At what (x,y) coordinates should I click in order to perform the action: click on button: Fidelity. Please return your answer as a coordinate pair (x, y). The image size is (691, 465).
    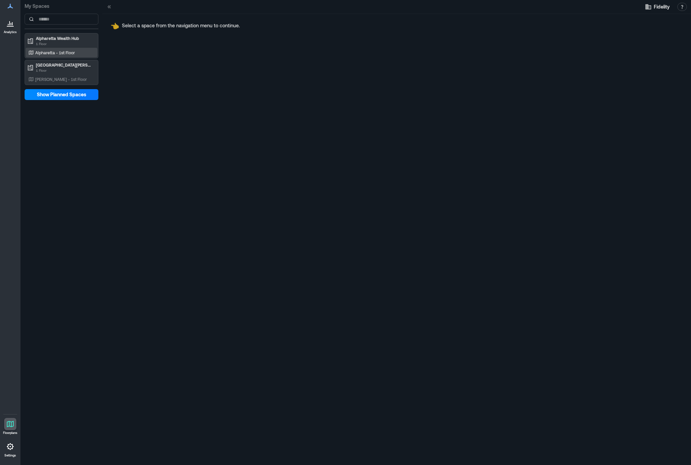
    Looking at the image, I should click on (657, 7).